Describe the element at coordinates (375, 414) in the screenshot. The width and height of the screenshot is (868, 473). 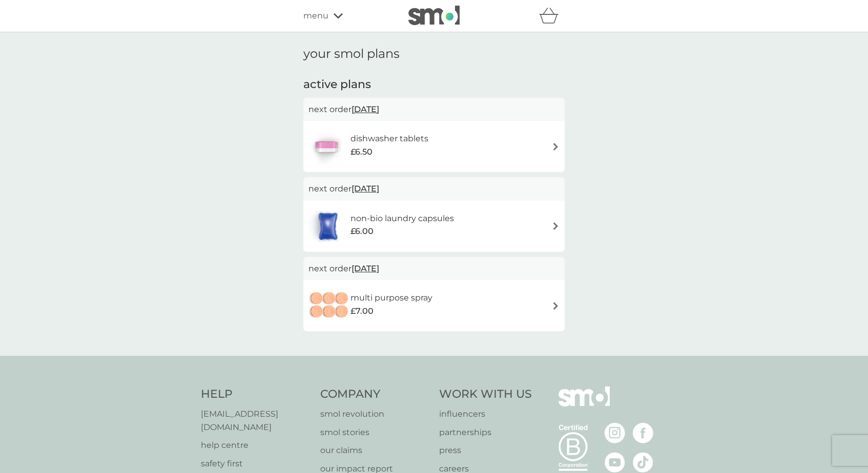
I see `p: smol revolution` at that location.